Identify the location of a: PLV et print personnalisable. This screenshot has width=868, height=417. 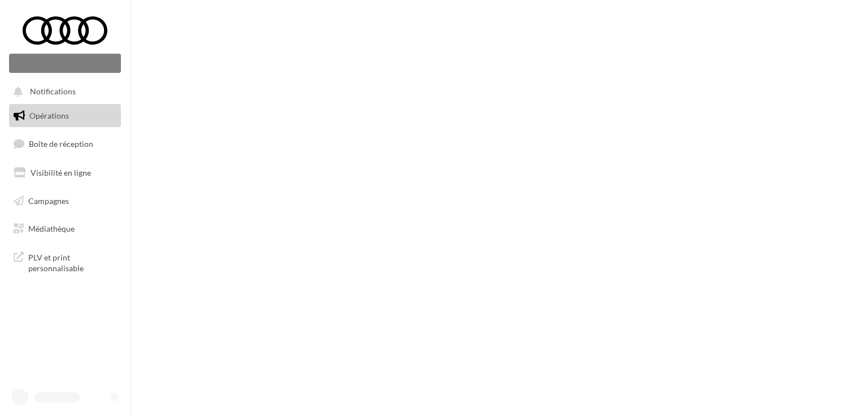
(65, 262).